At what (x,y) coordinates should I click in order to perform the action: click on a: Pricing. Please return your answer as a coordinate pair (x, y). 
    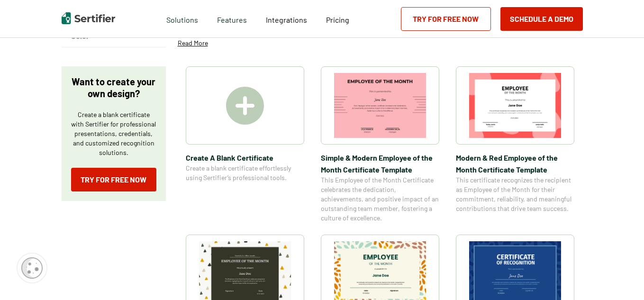
    Looking at the image, I should click on (337, 18).